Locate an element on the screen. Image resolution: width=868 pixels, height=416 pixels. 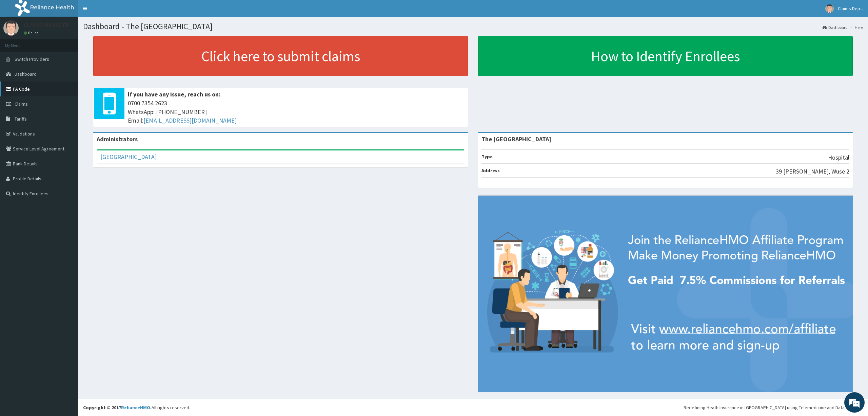
span: Switch Providers is located at coordinates (32, 59).